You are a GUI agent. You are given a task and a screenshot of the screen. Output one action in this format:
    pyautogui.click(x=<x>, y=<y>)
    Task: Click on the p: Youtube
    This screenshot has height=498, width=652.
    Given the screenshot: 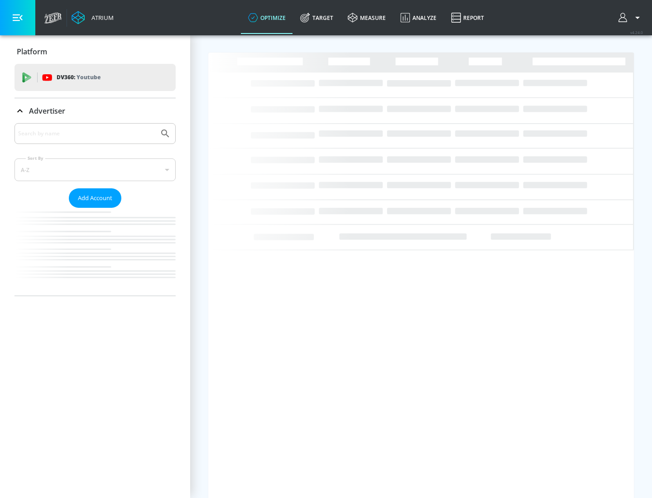 What is the action you would take?
    pyautogui.click(x=88, y=77)
    